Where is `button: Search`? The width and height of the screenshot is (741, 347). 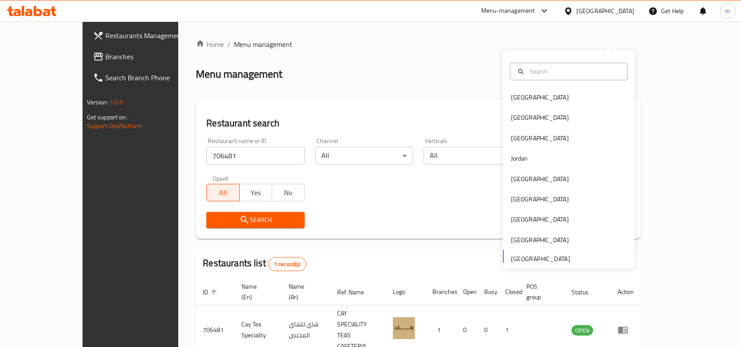
button: Search is located at coordinates (256, 220).